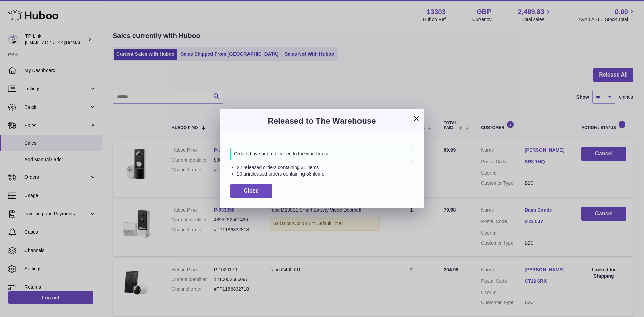  Describe the element at coordinates (325, 167) in the screenshot. I see `li: 22 released orders containing 31 items` at that location.